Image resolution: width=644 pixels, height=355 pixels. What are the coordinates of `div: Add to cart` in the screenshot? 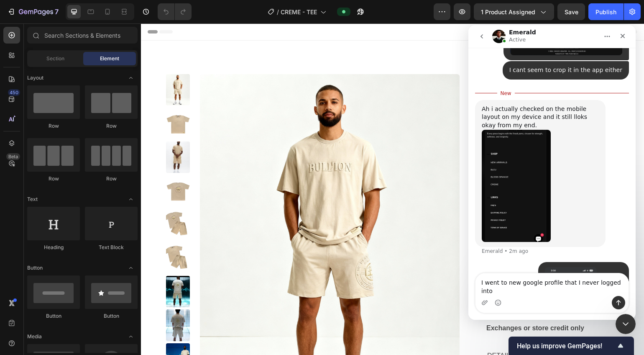 It's located at (411, 277).